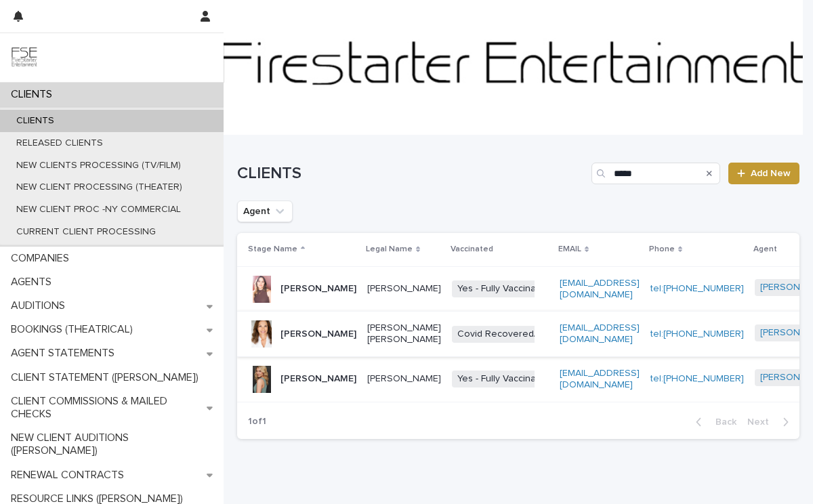 This screenshot has width=813, height=504. What do you see at coordinates (99, 187) in the screenshot?
I see `p: NEW CLIENT PROCESSING (THEATER)` at bounding box center [99, 187].